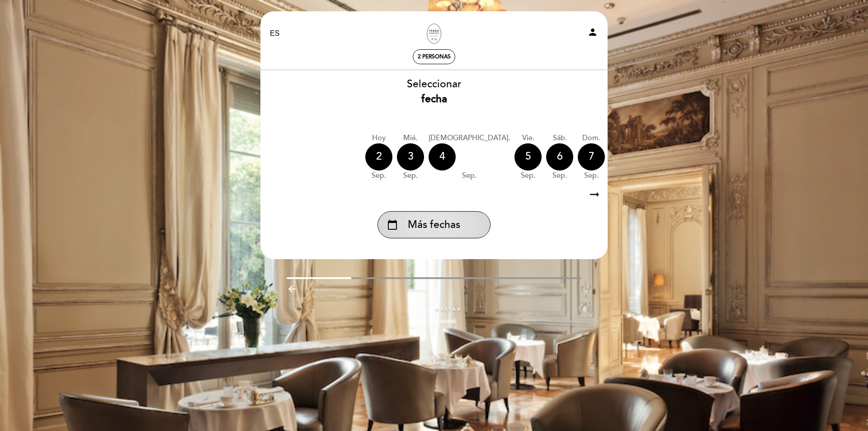 The image size is (868, 431). Describe the element at coordinates (592, 157) in the screenshot. I see `div: 7` at that location.